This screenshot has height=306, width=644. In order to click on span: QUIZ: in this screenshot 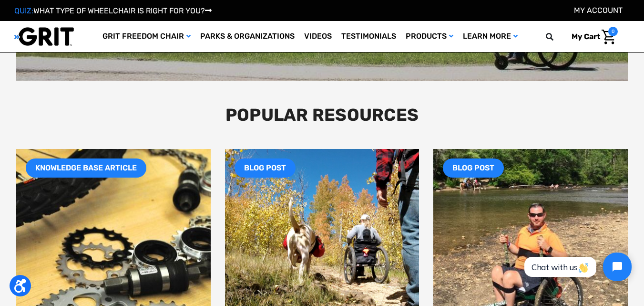, I will do `click(24, 11)`.